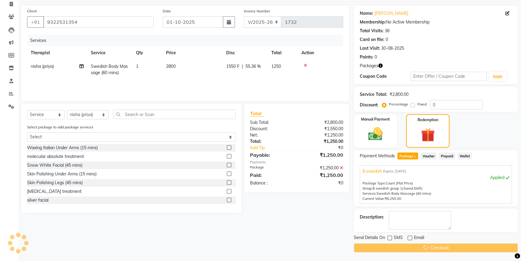 The height and width of the screenshot is (261, 521). I want to click on span: Prepaid, so click(447, 156).